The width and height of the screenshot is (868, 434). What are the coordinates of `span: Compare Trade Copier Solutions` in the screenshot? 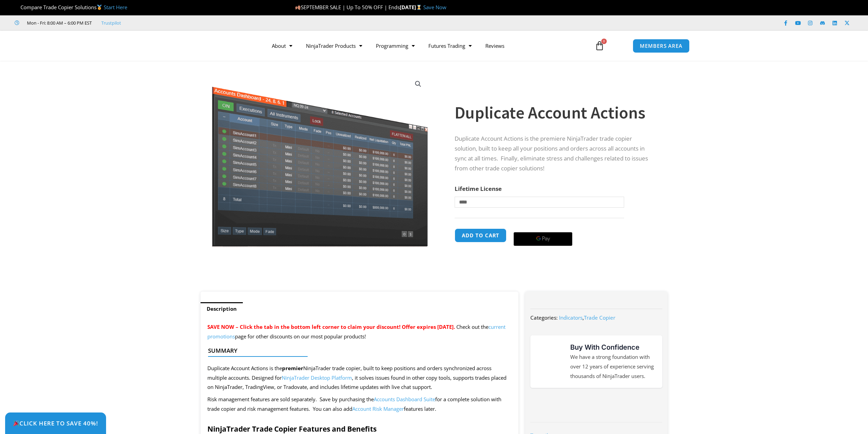 It's located at (71, 7).